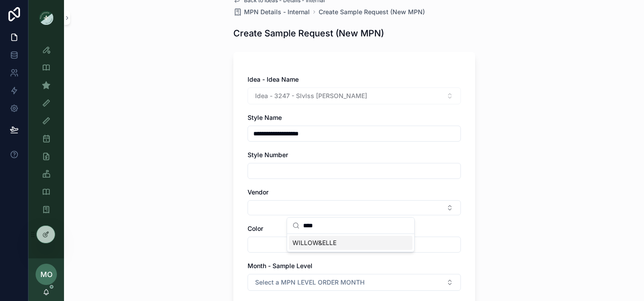 Image resolution: width=644 pixels, height=301 pixels. I want to click on span: Style Name, so click(265, 117).